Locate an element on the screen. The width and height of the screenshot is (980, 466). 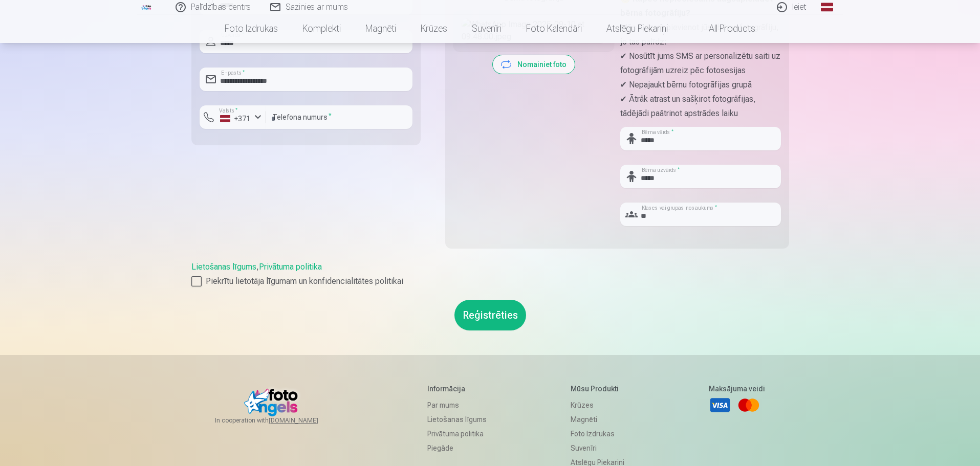
p: ✔ Nosūtīt jums SMS ar personalizētu saiti uz fotogrāfijām uzreiz pēc fotosesijas is located at coordinates (700, 63).